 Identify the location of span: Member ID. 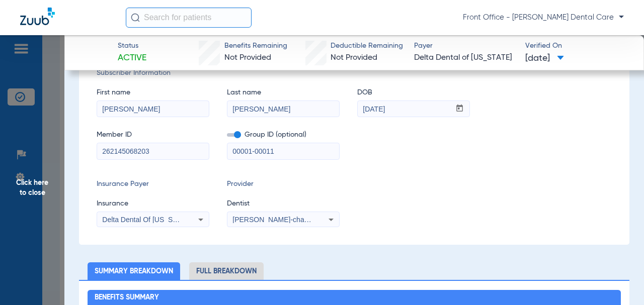
(153, 134).